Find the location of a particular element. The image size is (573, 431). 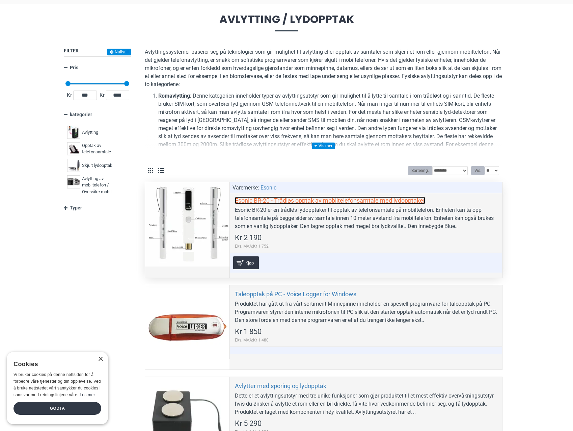

p: Avlyttingssystemer baserer seg på teknologier som gir mulighet til avlytting eller opptak av samt... is located at coordinates (324, 68).